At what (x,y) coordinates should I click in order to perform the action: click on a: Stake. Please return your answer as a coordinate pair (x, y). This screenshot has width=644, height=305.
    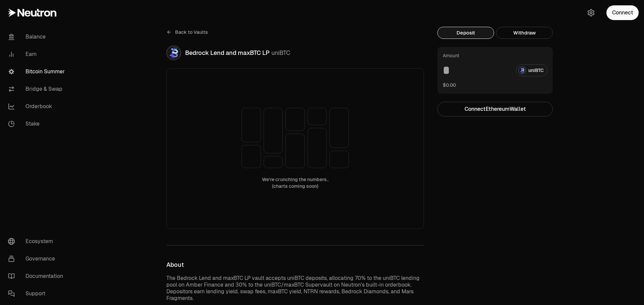
    Looking at the image, I should click on (38, 124).